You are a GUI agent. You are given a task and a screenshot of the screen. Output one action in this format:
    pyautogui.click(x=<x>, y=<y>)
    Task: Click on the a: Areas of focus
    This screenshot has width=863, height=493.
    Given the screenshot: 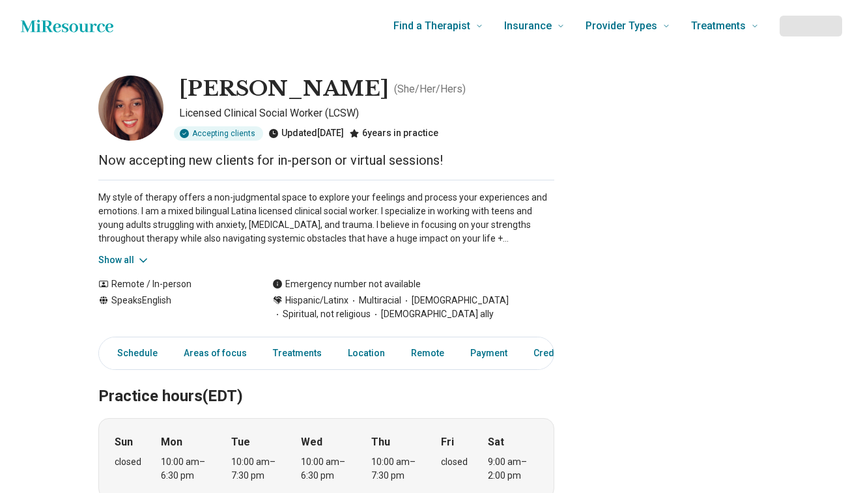 What is the action you would take?
    pyautogui.click(x=215, y=353)
    